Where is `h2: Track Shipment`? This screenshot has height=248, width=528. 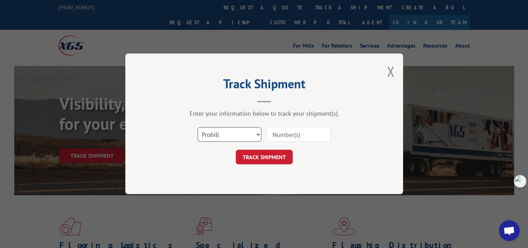
h2: Track Shipment is located at coordinates (264, 85).